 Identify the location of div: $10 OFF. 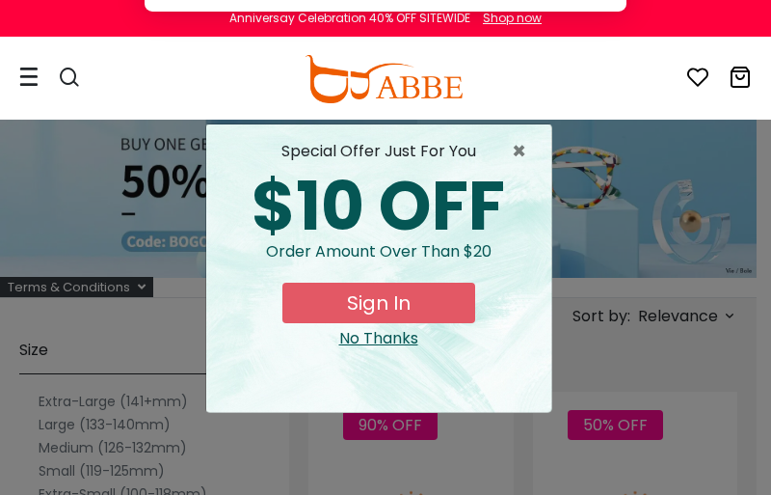
(379, 206).